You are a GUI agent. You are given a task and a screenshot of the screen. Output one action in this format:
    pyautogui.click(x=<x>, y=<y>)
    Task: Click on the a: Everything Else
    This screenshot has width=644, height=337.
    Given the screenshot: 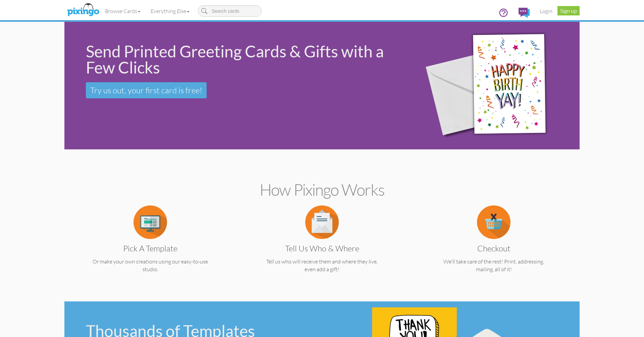 What is the action you would take?
    pyautogui.click(x=170, y=11)
    